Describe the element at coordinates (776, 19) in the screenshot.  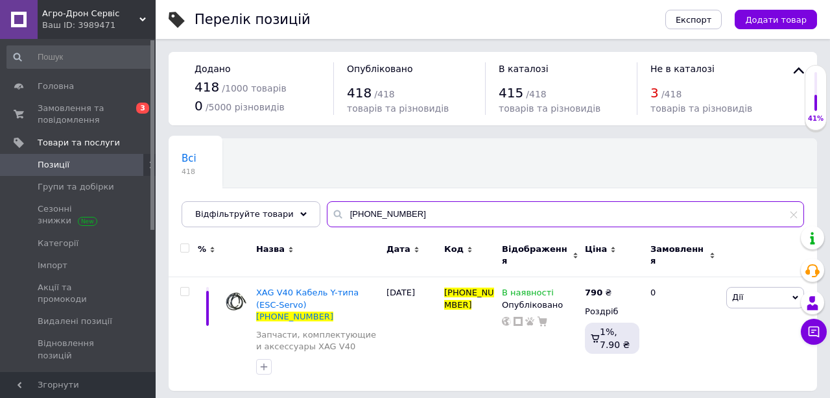
I see `button: Додати товар` at that location.